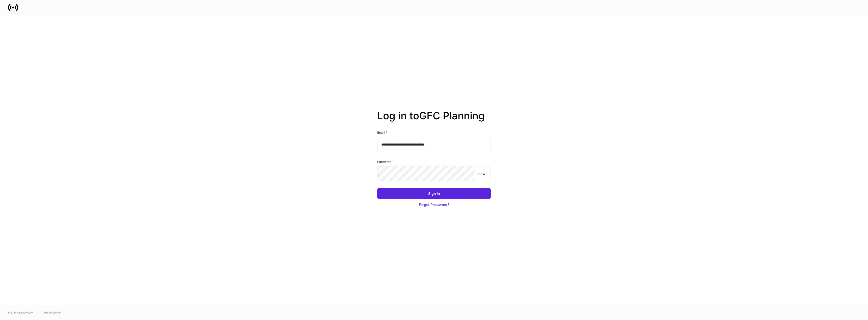 The width and height of the screenshot is (868, 320). Describe the element at coordinates (434, 205) in the screenshot. I see `button: Forgot Password?` at that location.